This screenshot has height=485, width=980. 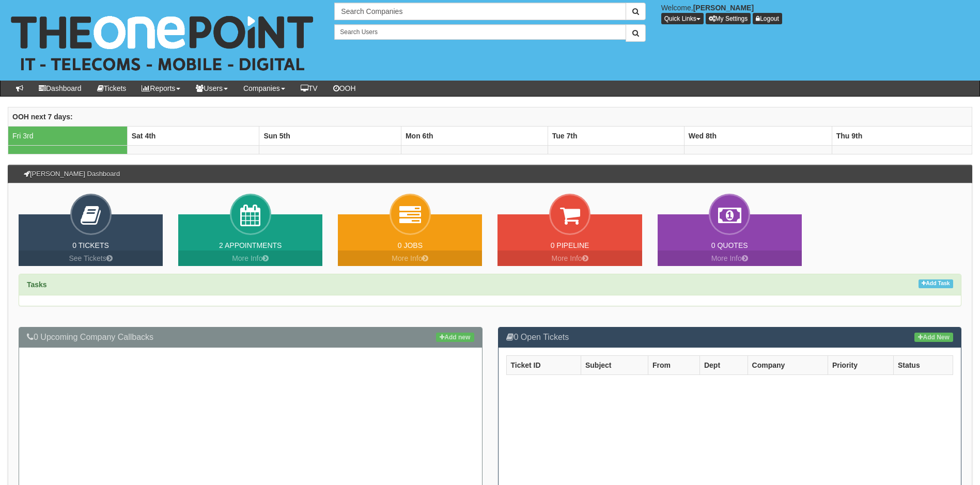 What do you see at coordinates (193, 136) in the screenshot?
I see `th: Sat 4th` at bounding box center [193, 136].